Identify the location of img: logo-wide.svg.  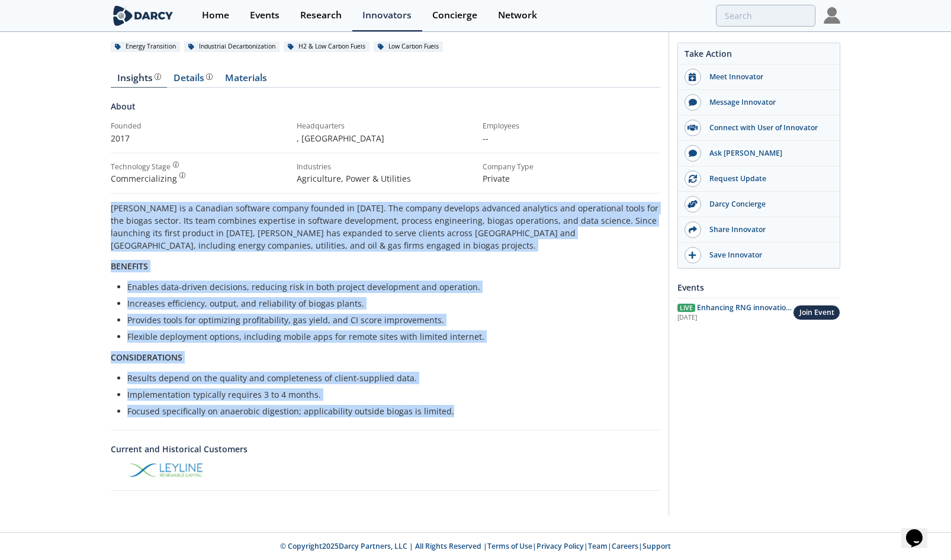
(143, 16).